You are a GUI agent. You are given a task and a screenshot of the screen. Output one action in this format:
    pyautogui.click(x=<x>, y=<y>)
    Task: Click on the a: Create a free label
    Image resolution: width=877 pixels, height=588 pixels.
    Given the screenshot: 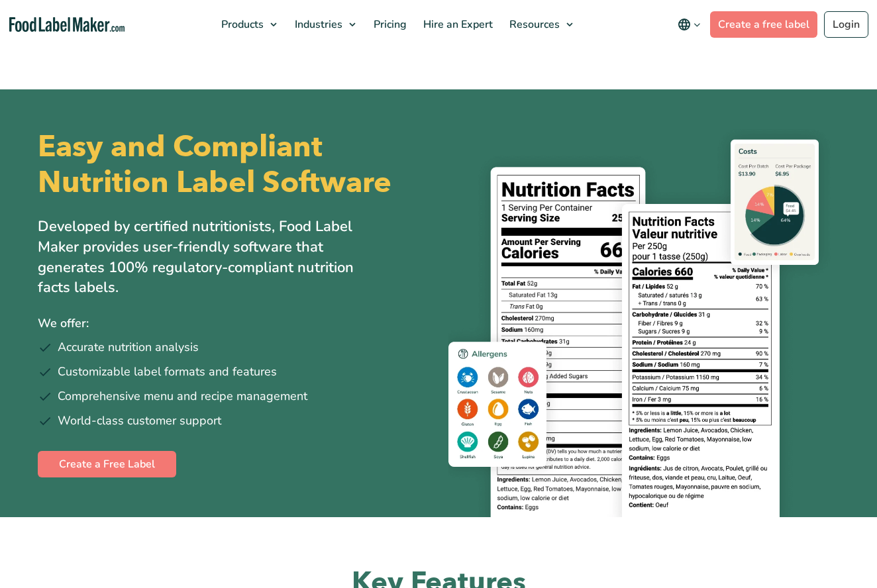 What is the action you would take?
    pyautogui.click(x=764, y=24)
    